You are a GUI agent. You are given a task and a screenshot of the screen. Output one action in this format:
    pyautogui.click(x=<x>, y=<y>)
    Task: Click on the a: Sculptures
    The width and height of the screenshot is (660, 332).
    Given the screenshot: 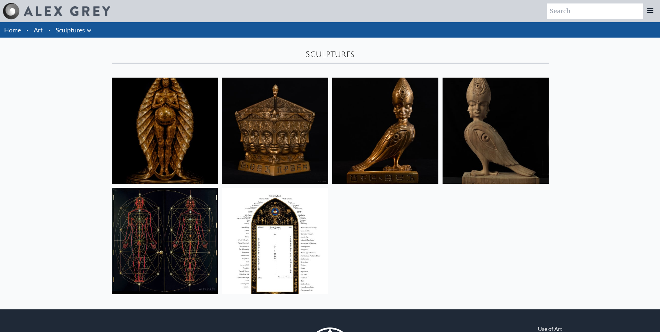 What is the action you would take?
    pyautogui.click(x=70, y=30)
    